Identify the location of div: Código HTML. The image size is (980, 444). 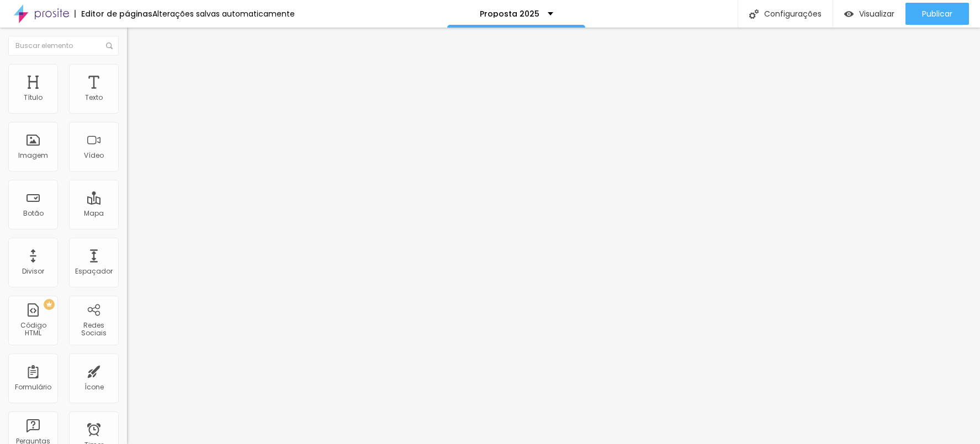
(33, 330).